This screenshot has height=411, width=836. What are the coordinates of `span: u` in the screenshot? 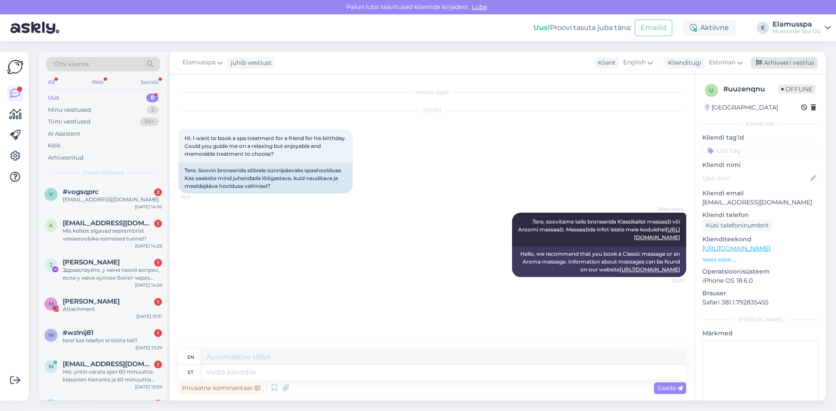 It's located at (711, 90).